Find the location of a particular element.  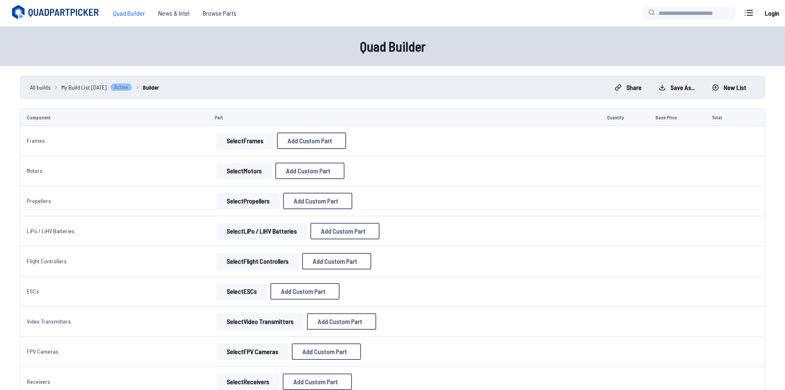

button: SelectFlight Controllers is located at coordinates (258, 261).